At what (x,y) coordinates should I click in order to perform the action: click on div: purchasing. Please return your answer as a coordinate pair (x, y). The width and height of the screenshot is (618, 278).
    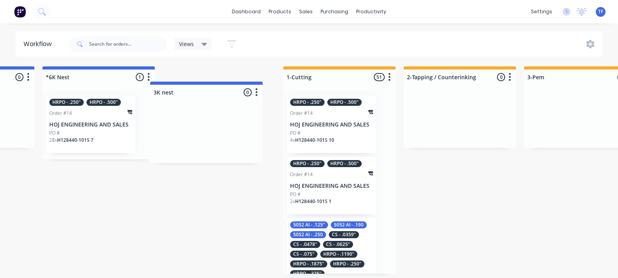
    Looking at the image, I should click on (334, 12).